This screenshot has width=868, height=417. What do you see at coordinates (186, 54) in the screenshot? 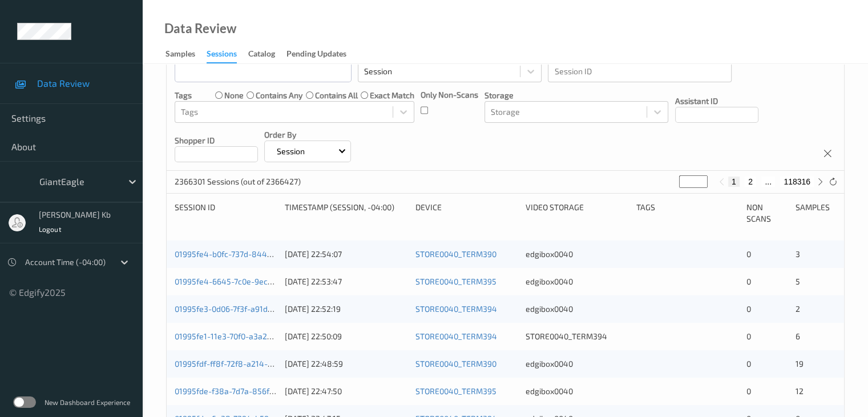
I see `a: Samples` at bounding box center [186, 54].